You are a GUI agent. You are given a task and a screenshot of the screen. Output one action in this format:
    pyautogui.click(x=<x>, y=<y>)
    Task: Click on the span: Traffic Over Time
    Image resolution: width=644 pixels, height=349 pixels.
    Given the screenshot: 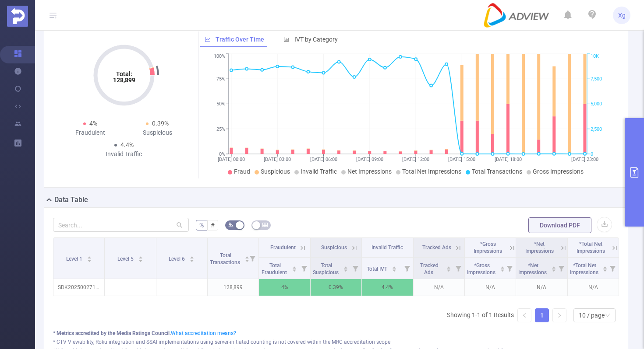 What is the action you would take?
    pyautogui.click(x=240, y=39)
    